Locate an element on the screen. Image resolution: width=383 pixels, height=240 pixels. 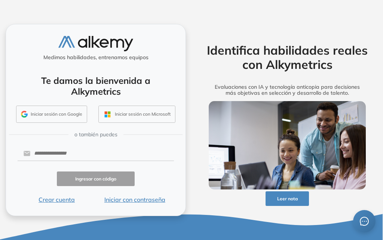
button: Crear cuenta is located at coordinates (56, 199).